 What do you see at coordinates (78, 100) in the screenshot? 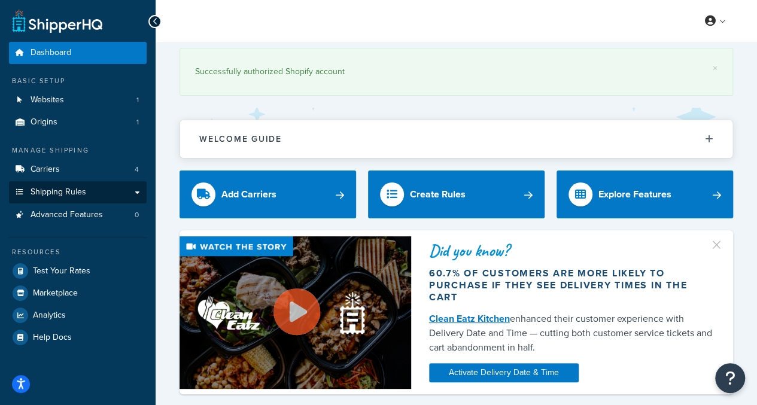
I see `li: Websites` at bounding box center [78, 100].